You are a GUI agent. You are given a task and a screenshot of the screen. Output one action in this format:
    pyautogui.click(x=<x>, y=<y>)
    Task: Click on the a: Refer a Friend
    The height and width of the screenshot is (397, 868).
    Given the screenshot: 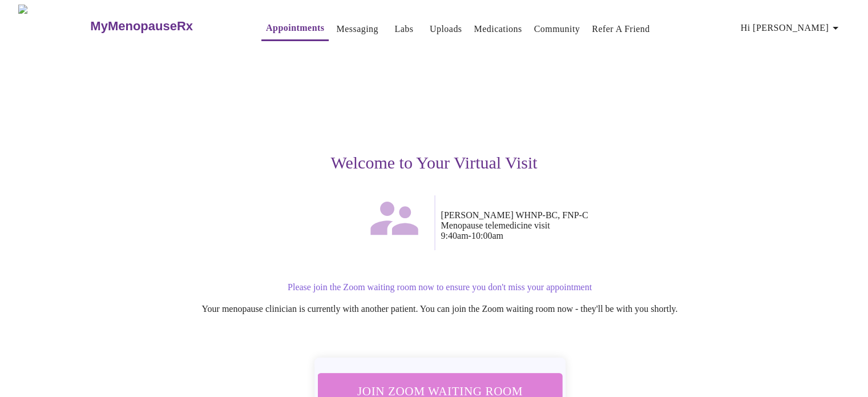 What is the action you would take?
    pyautogui.click(x=621, y=29)
    